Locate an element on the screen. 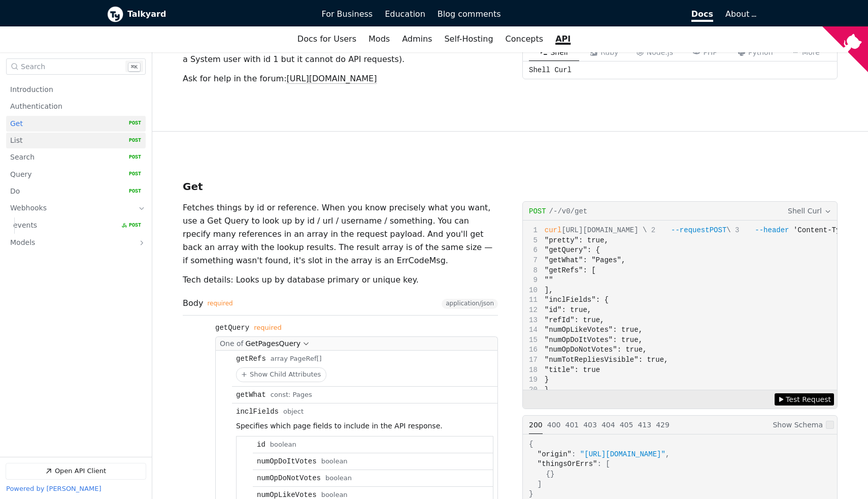 The width and height of the screenshot is (868, 499). span: GetPagesQuery is located at coordinates (273, 343).